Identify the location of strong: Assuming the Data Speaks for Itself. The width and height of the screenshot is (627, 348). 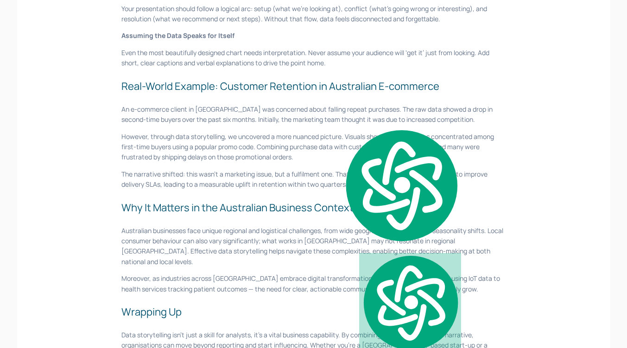
(178, 35).